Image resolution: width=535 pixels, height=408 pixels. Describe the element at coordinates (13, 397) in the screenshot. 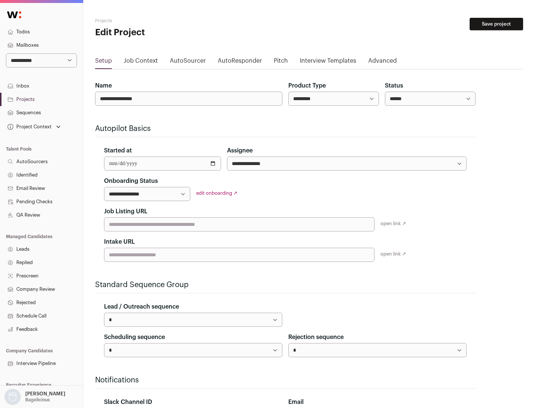

I see `img: nopic.png` at that location.